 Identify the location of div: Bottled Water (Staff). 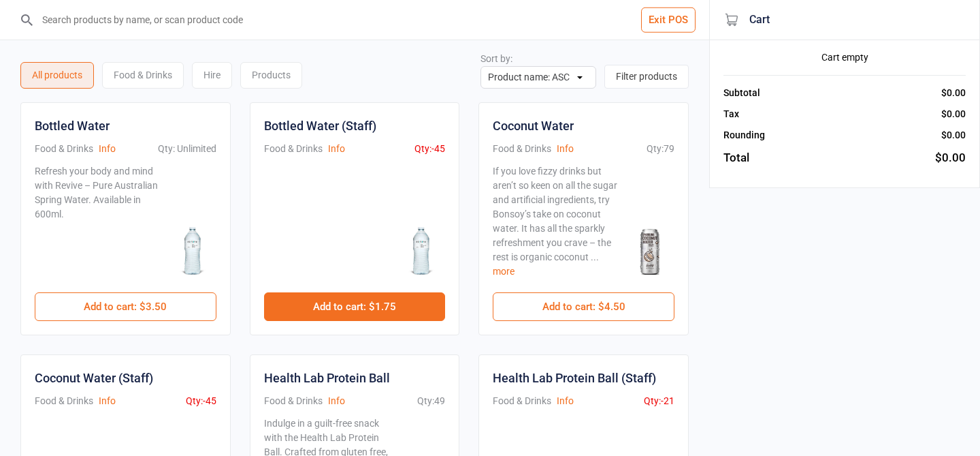
(320, 126).